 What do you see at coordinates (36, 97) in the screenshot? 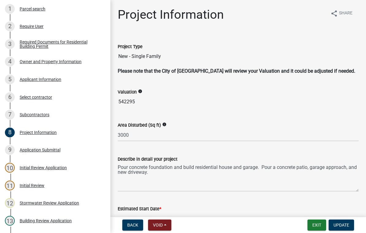
I see `div: Select contractor` at bounding box center [36, 97].